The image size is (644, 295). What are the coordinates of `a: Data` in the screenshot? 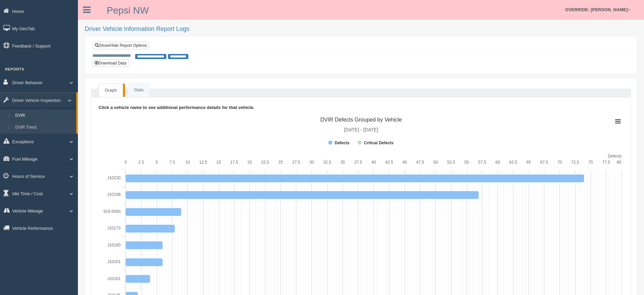 It's located at (139, 90).